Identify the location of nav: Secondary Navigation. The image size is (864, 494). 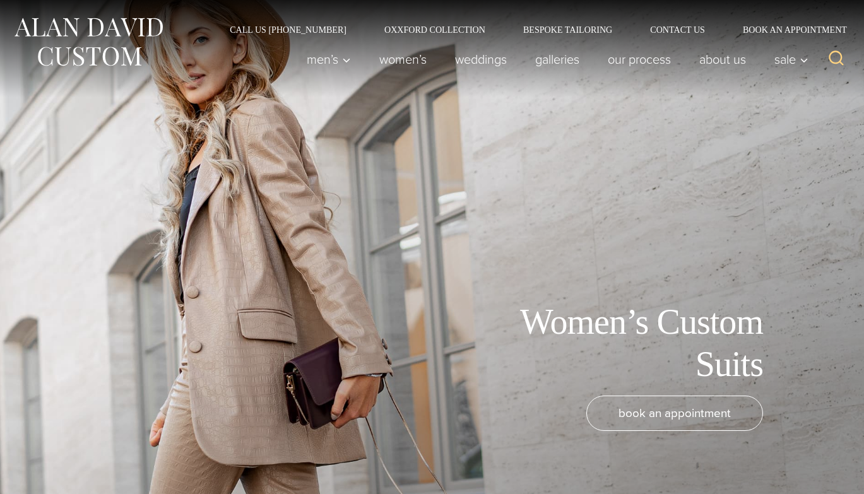
(531, 30).